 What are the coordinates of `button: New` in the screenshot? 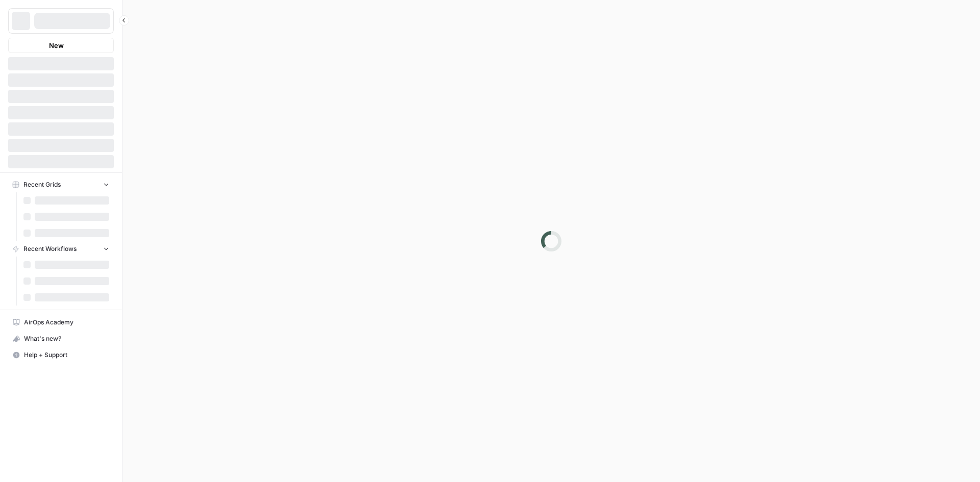 It's located at (61, 46).